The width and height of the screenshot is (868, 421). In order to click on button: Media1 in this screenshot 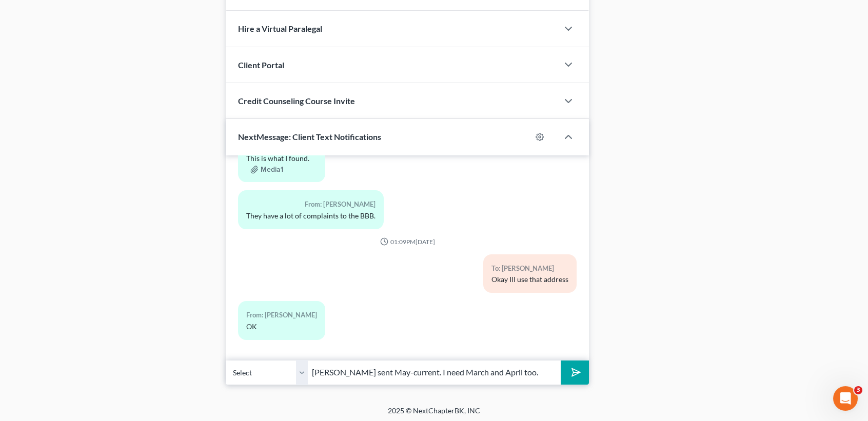, I will do `click(267, 170)`.